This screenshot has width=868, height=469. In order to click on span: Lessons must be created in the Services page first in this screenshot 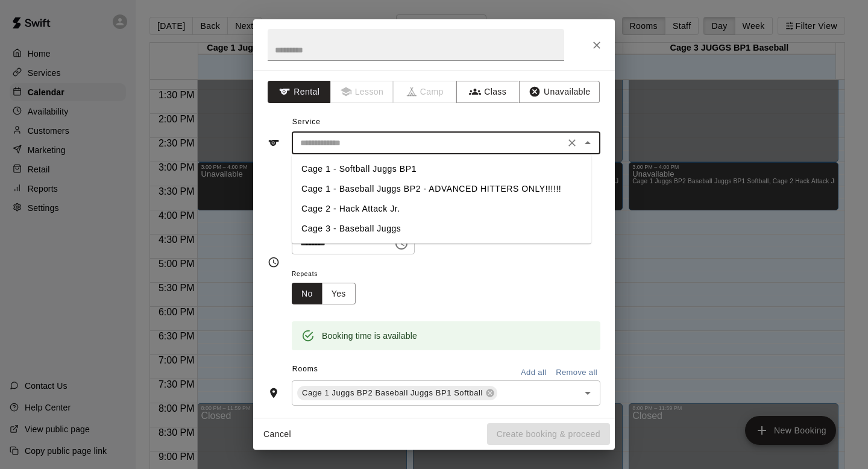, I will do `click(362, 92)`.